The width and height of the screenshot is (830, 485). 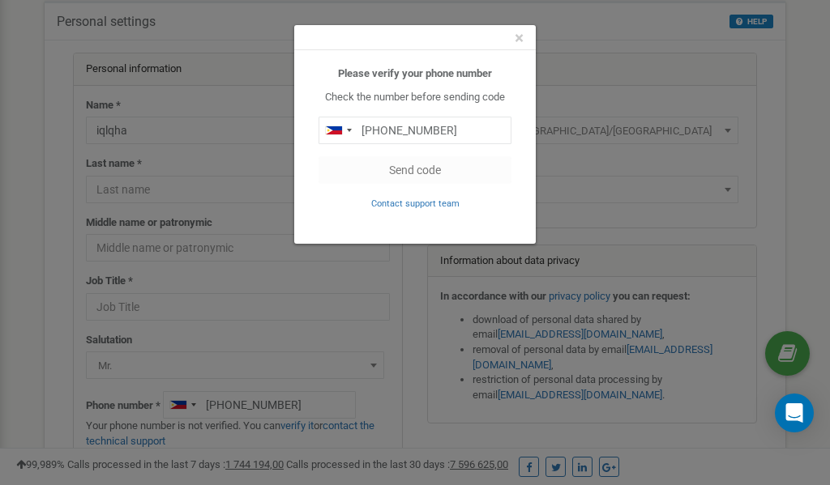 I want to click on p: Check the number before sending code, so click(x=415, y=97).